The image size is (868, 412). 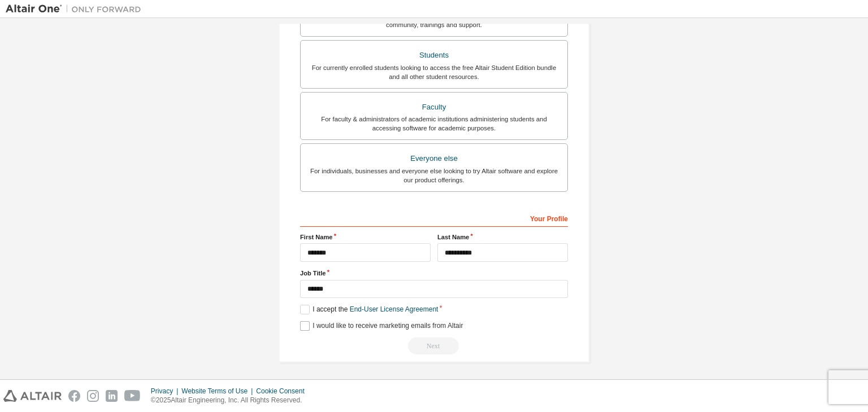 I want to click on label: I would like to receive marketing emails from Altair, so click(x=382, y=326).